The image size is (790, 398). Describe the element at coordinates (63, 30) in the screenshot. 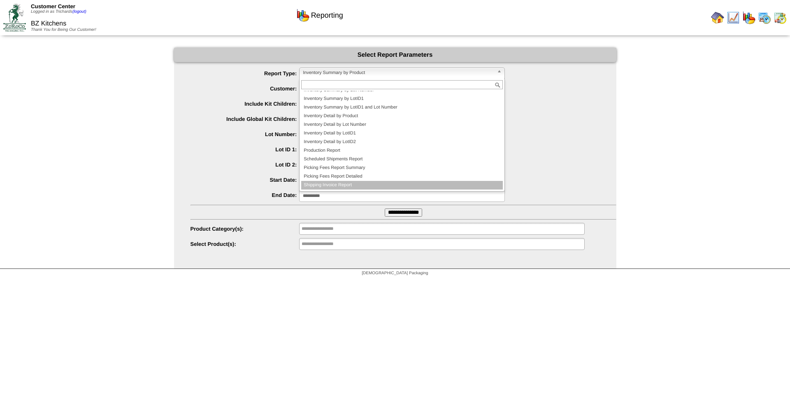

I see `span: Thank You for Being Our Customer!` at that location.